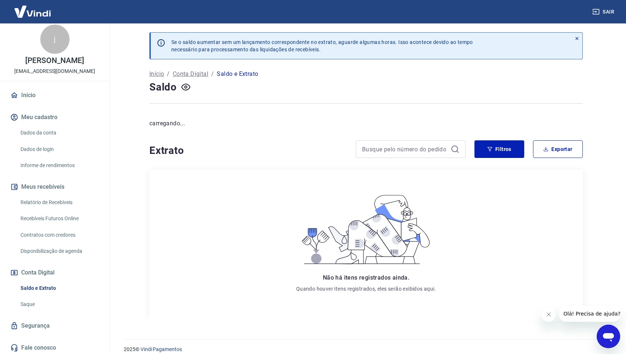  What do you see at coordinates (366, 277) in the screenshot?
I see `span: Não há itens registrados ainda.` at bounding box center [366, 277].